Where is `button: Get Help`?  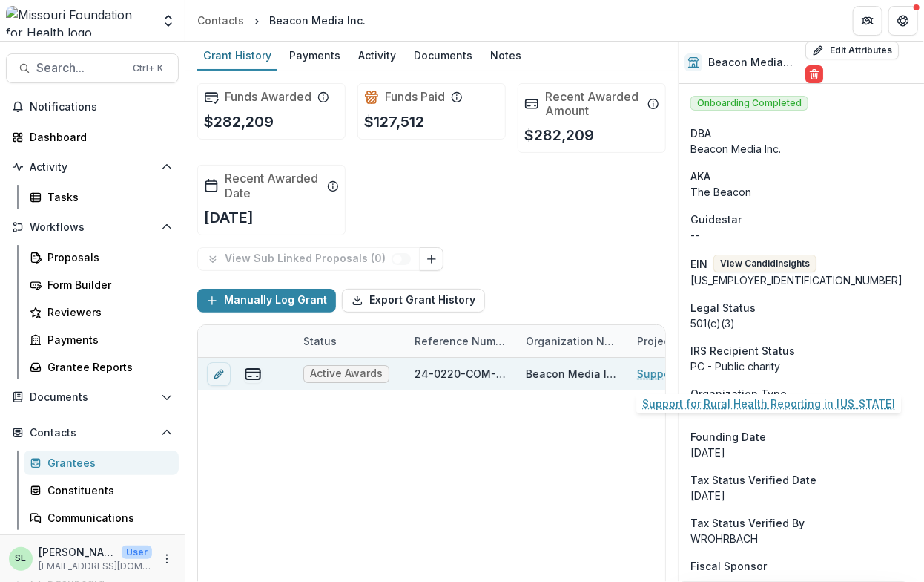
button: Get Help is located at coordinates (903, 21).